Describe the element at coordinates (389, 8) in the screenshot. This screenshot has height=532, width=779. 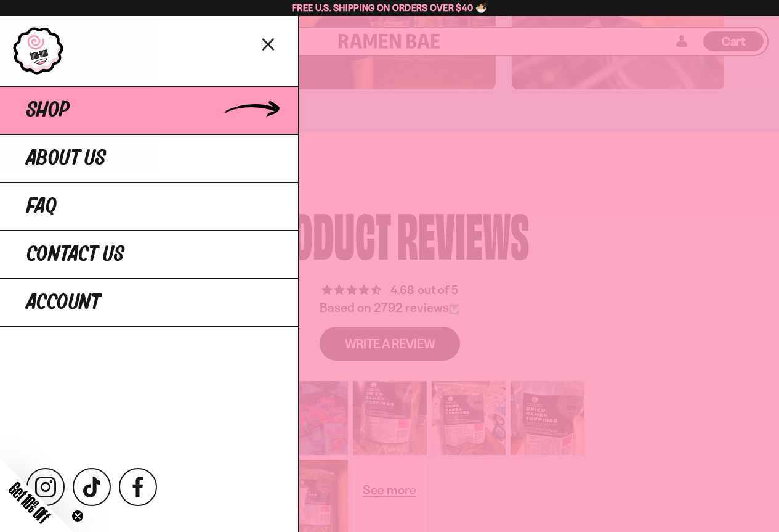
I see `span: Free U.S. Shipping on Orders over $40 🍜` at that location.